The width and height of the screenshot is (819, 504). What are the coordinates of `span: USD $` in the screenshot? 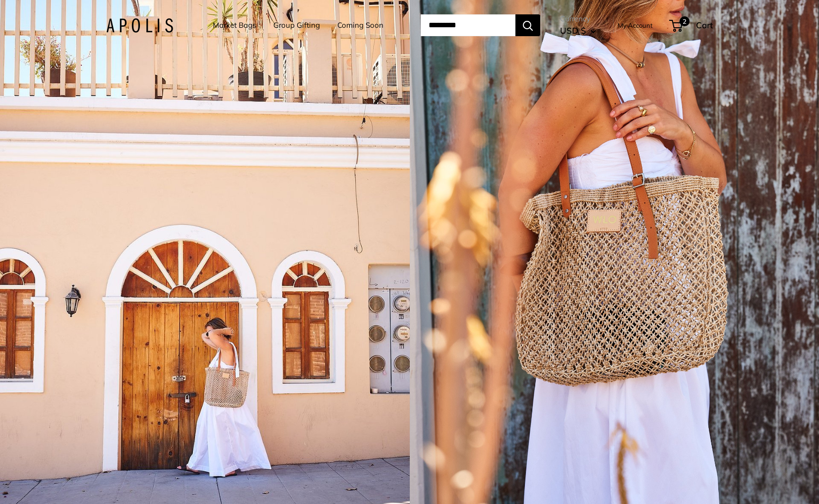 It's located at (573, 30).